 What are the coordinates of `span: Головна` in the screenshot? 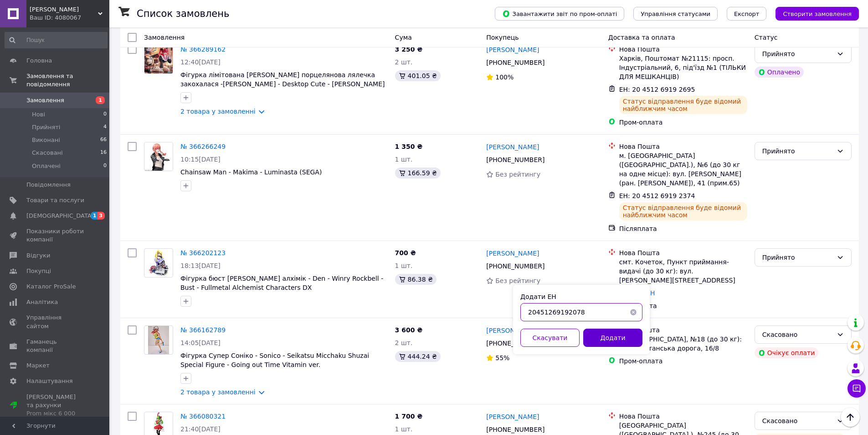 It's located at (39, 61).